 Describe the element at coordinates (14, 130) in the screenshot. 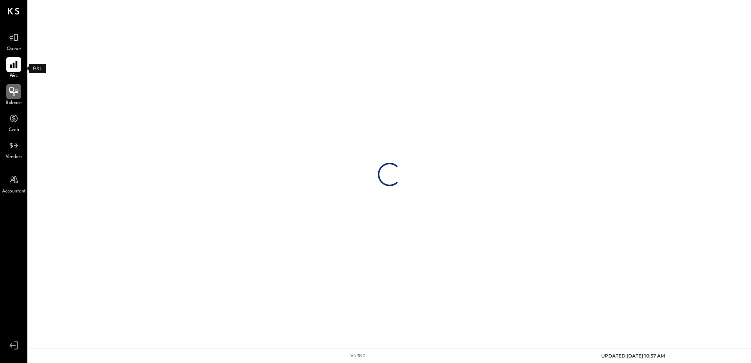

I see `span: Cash` at that location.